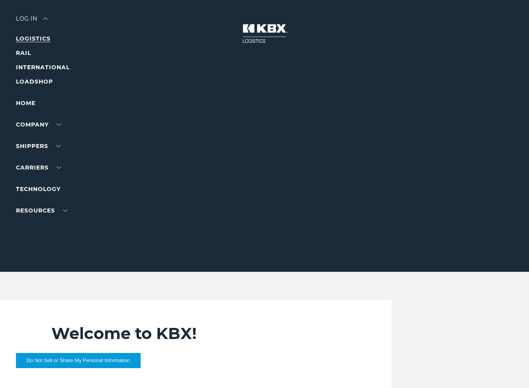  What do you see at coordinates (25, 103) in the screenshot?
I see `a: Home` at bounding box center [25, 103].